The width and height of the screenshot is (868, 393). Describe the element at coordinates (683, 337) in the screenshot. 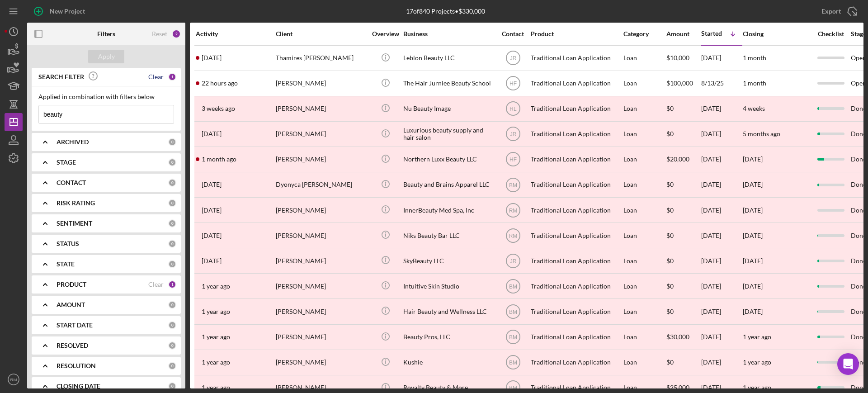

I see `div: $30,000` at that location.